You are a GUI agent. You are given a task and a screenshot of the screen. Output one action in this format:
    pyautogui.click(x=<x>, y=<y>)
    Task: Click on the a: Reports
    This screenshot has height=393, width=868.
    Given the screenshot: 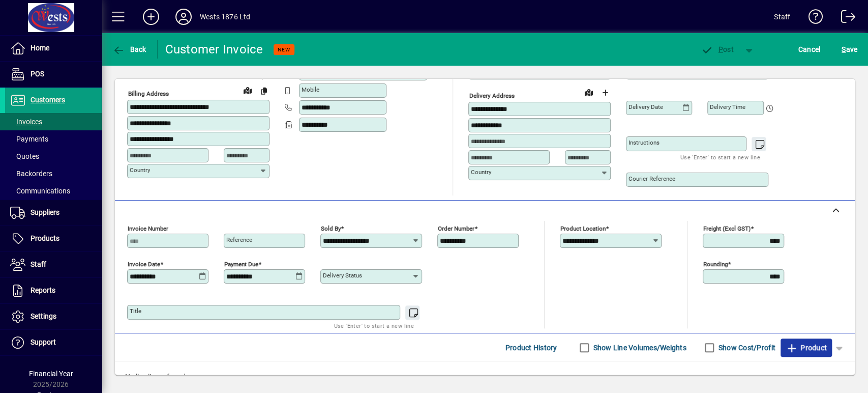 What is the action you would take?
    pyautogui.click(x=53, y=291)
    